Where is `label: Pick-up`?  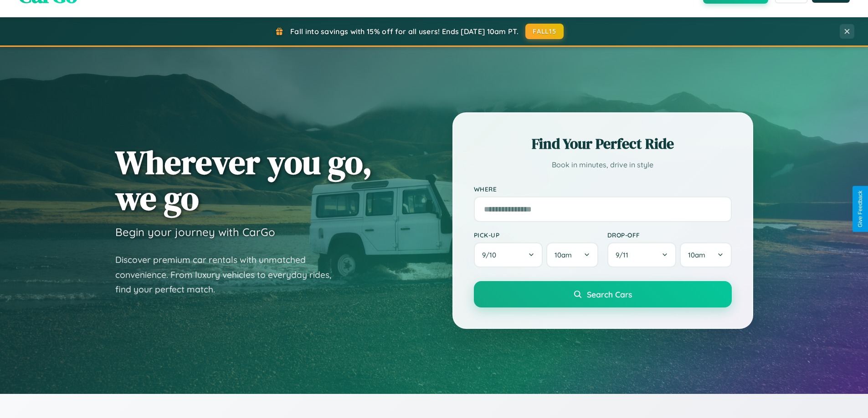 label: Pick-up is located at coordinates (536, 235).